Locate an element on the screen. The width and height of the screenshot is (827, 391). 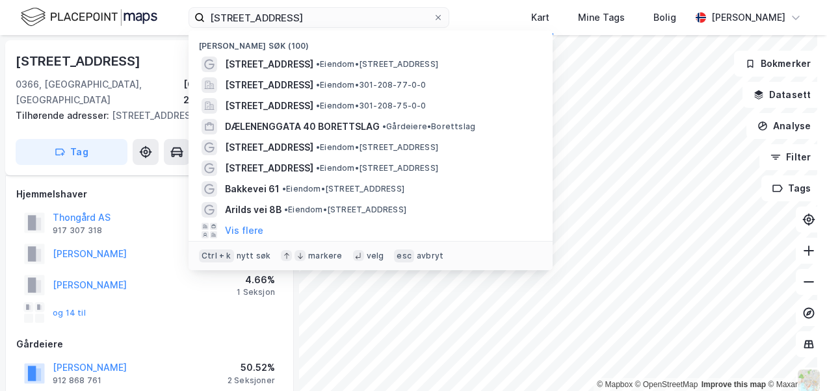
div: 2 Seksjoner is located at coordinates (251, 381).